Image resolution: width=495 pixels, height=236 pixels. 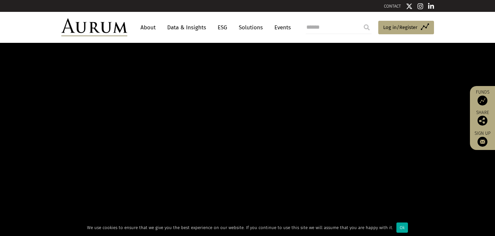 What do you see at coordinates (222, 27) in the screenshot?
I see `a: ESG` at bounding box center [222, 27].